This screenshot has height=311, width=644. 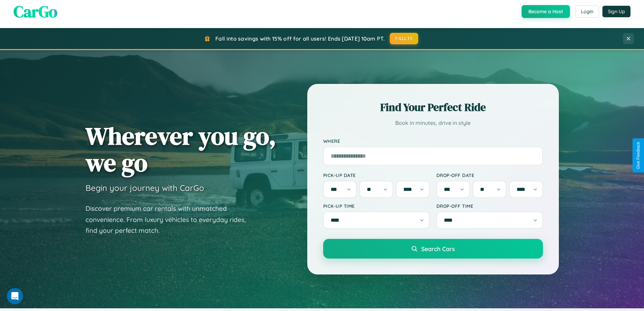 I want to click on button: Become a Host, so click(x=546, y=12).